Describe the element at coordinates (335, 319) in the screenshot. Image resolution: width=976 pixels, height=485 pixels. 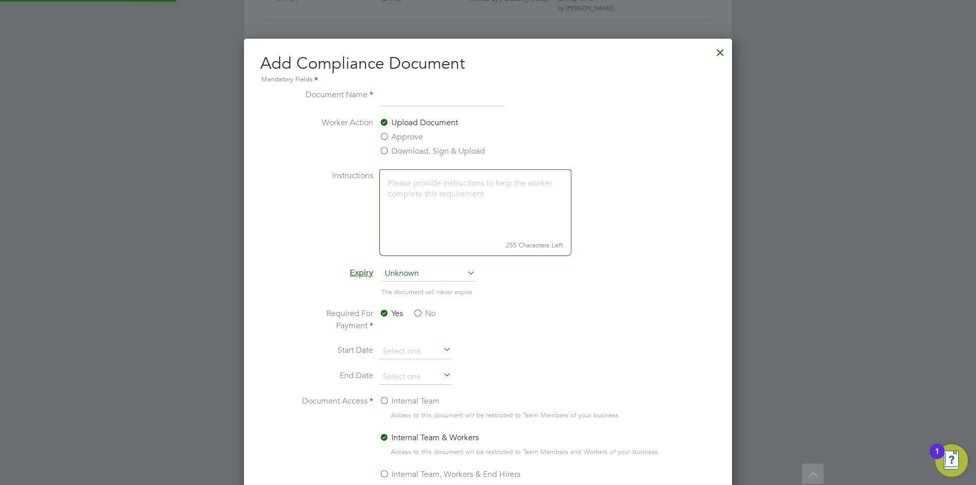
I see `label: Required For Payment` at that location.